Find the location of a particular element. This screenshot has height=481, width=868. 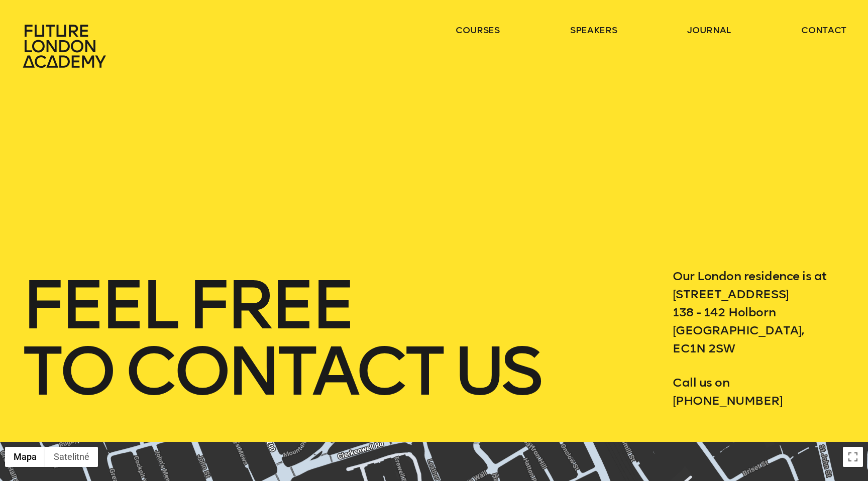

button: Zobraziť satelitné snímky is located at coordinates (72, 456).